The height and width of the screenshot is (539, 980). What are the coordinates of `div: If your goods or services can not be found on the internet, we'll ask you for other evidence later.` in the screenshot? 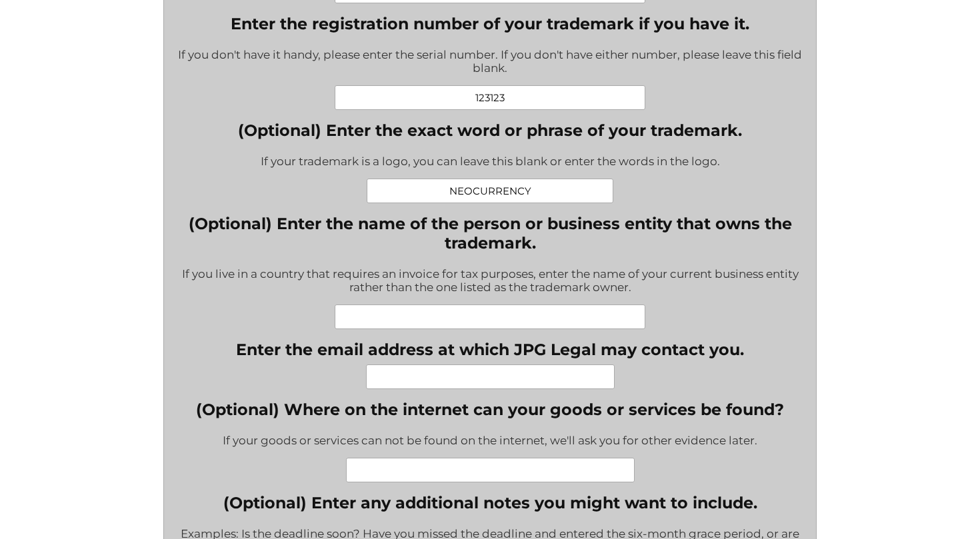 It's located at (490, 441).